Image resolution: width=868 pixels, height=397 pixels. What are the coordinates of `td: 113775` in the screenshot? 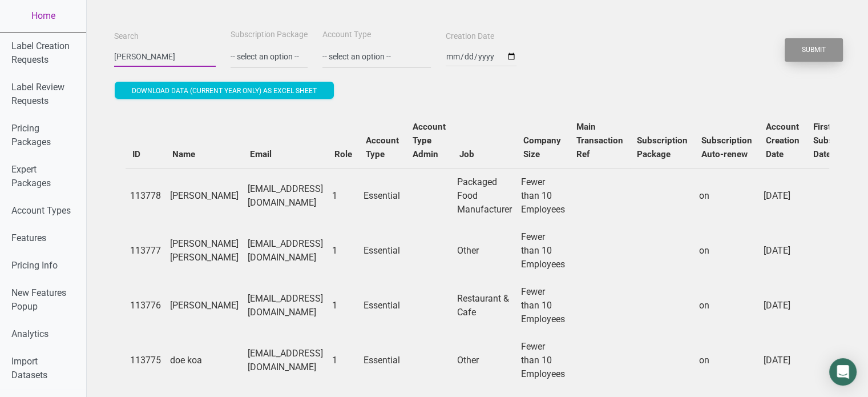 It's located at (145, 360).